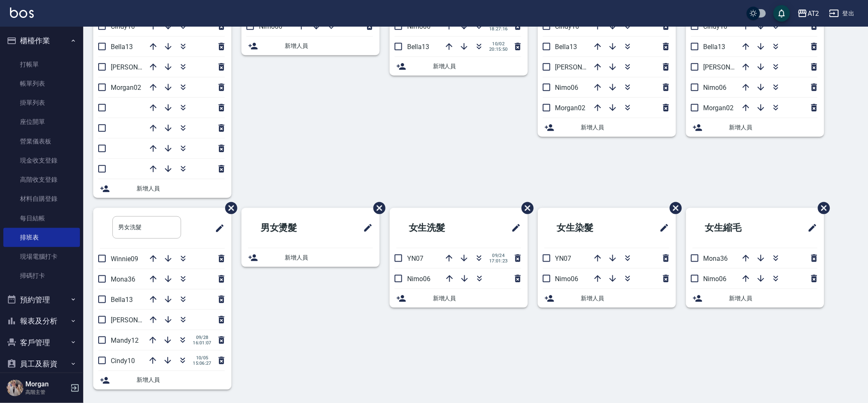  What do you see at coordinates (47, 392) in the screenshot?
I see `p: 高階主管` at bounding box center [47, 392].